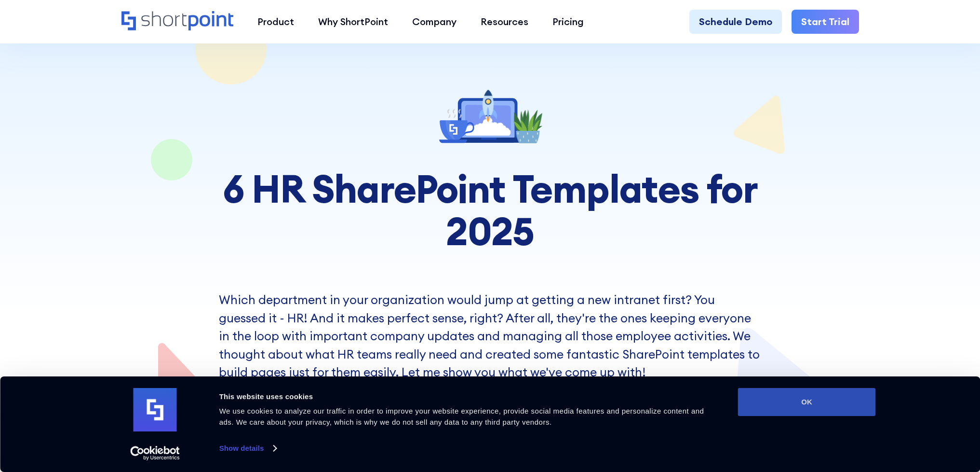 The image size is (980, 472). Describe the element at coordinates (276, 22) in the screenshot. I see `a: Product` at that location.